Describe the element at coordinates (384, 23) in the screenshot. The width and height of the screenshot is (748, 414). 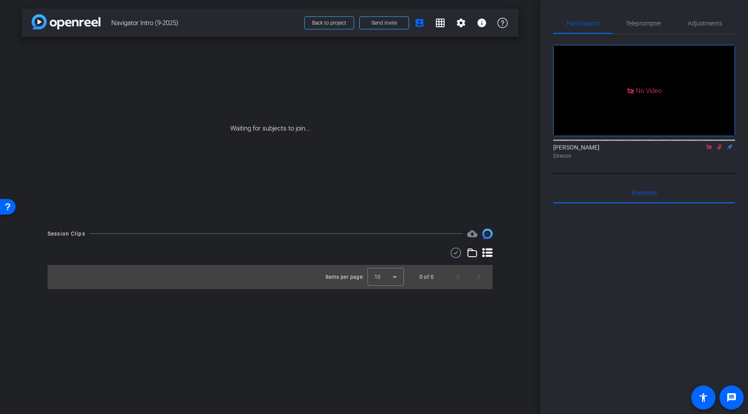
I see `span: Send invite` at that location.